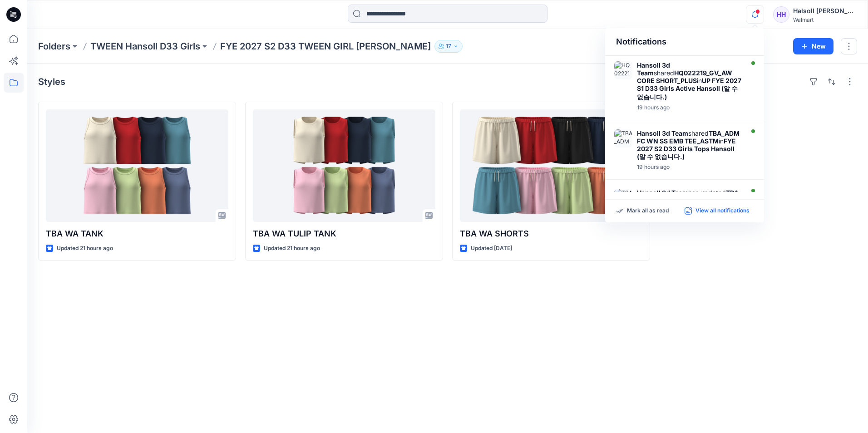 This screenshot has height=433, width=868. Describe the element at coordinates (825, 19) in the screenshot. I see `div: Walmart` at that location.